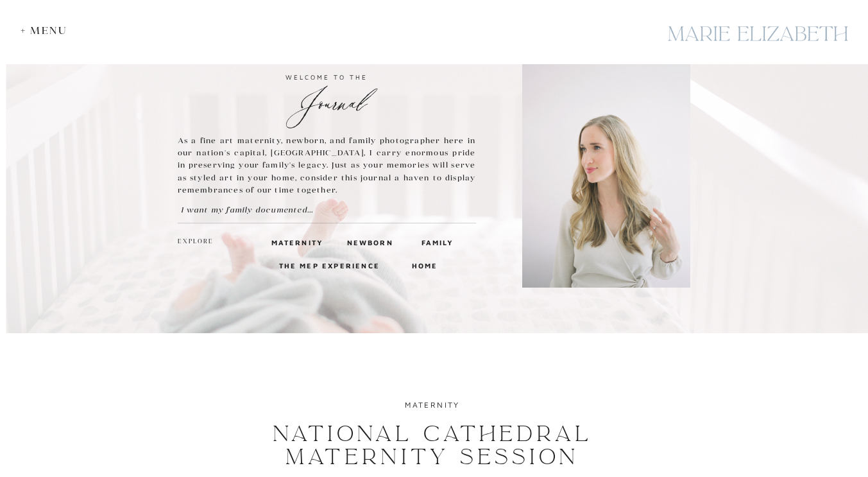  Describe the element at coordinates (262, 209) in the screenshot. I see `p: I want my family documented...` at that location.